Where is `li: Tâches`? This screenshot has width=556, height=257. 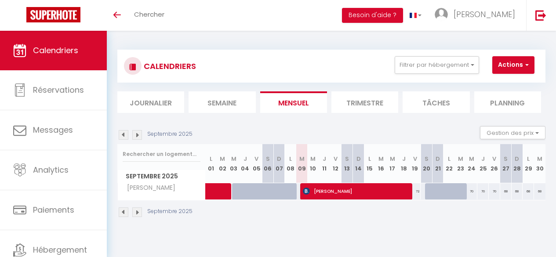 li: Tâches is located at coordinates (436, 102).